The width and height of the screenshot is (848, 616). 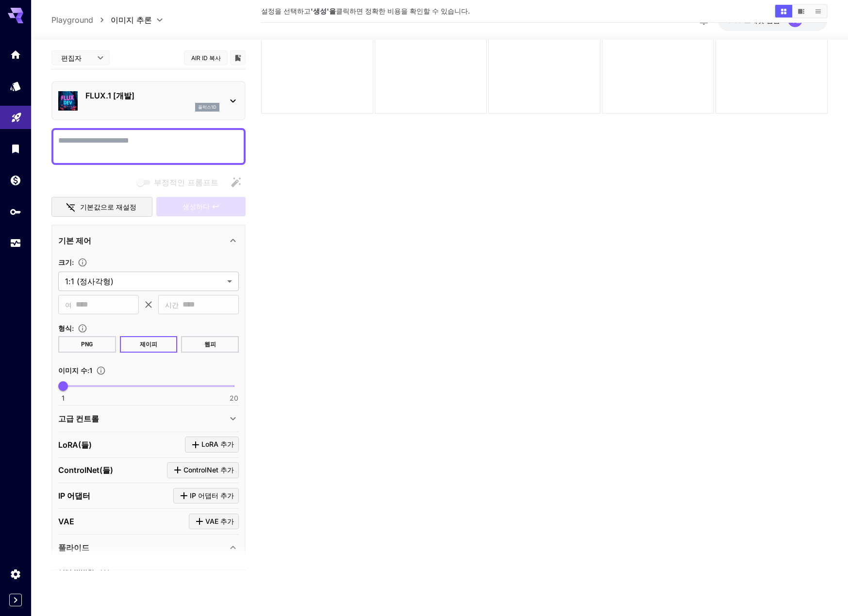 I want to click on font: 1:1 (정사각형), so click(x=89, y=282).